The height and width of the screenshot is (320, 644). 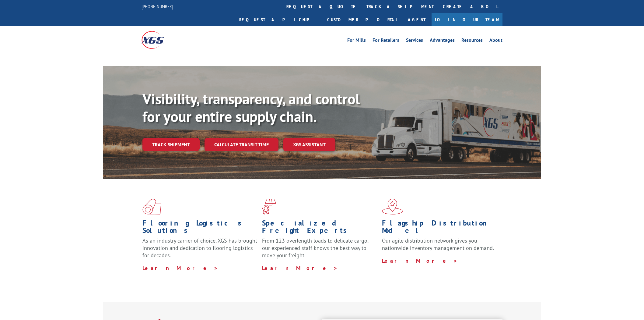 I want to click on h1: Flooring Logistics Solutions, so click(x=200, y=229).